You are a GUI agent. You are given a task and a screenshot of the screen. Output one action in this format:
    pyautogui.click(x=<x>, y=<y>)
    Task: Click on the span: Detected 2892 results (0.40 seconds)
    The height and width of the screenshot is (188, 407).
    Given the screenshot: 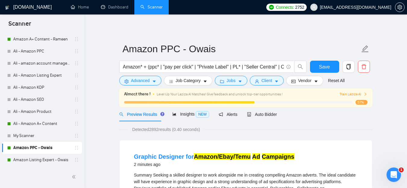 What is the action you would take?
    pyautogui.click(x=166, y=129)
    